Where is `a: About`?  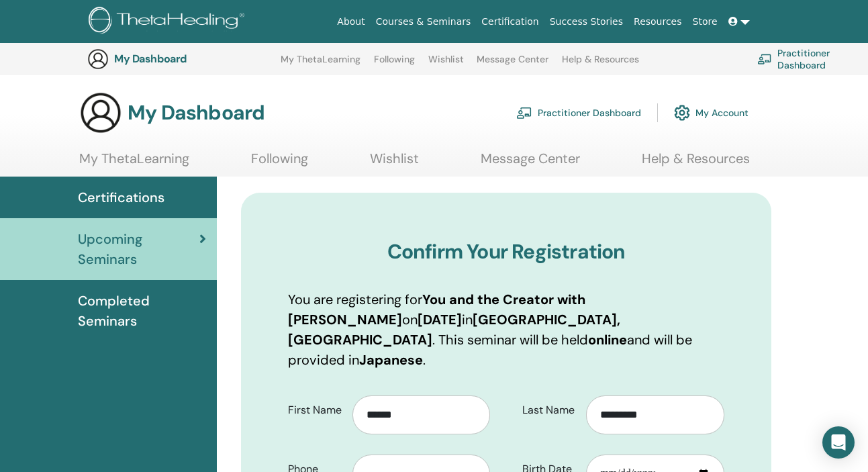 a: About is located at coordinates (350, 21).